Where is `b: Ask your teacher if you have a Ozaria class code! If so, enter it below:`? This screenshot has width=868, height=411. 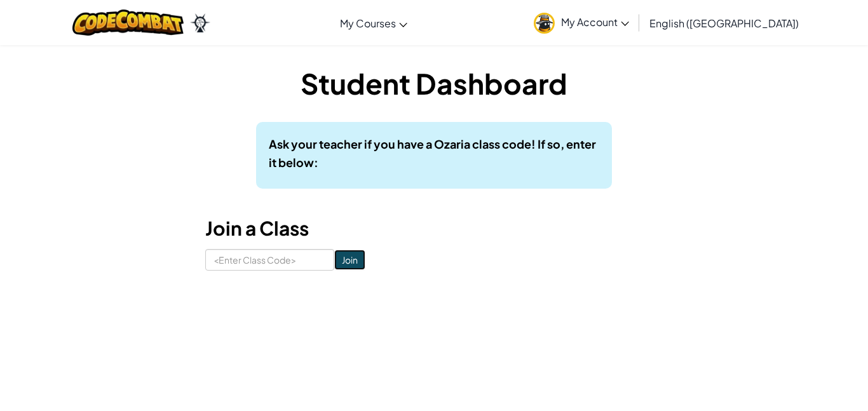
b: Ask your teacher if you have a Ozaria class code! If so, enter it below: is located at coordinates (433, 153).